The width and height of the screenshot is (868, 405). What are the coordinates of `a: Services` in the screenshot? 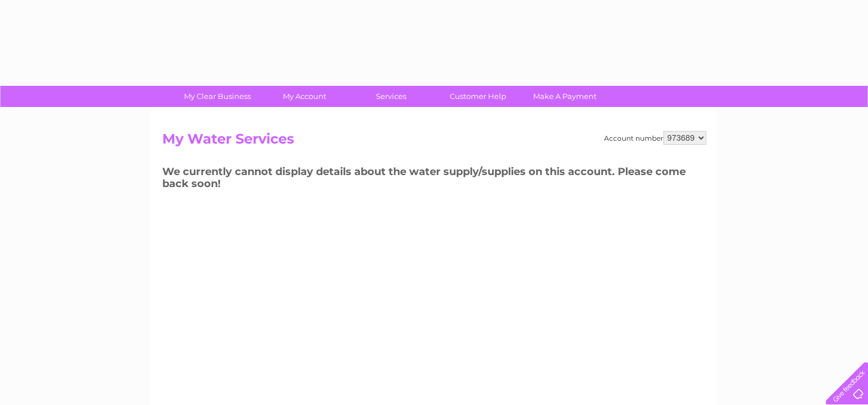 It's located at (391, 96).